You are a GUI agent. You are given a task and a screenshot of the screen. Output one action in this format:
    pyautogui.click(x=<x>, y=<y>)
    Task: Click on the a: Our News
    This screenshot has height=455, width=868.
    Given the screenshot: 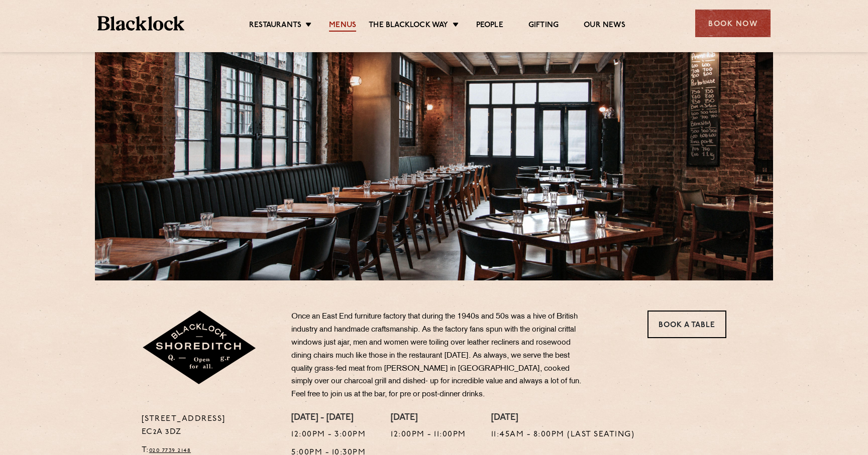 What is the action you would take?
    pyautogui.click(x=604, y=26)
    